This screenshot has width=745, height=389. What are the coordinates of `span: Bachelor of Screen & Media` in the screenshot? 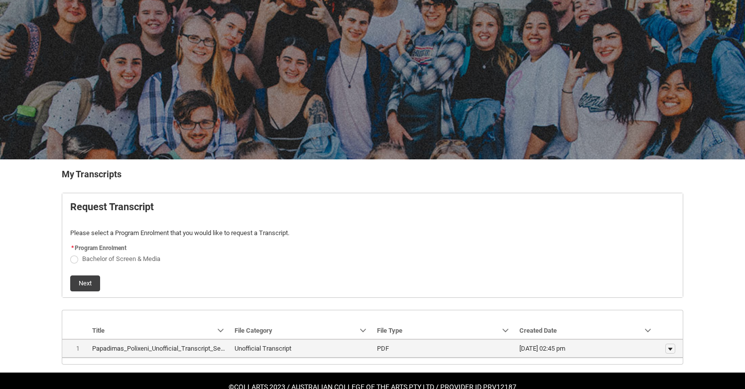 It's located at (121, 258).